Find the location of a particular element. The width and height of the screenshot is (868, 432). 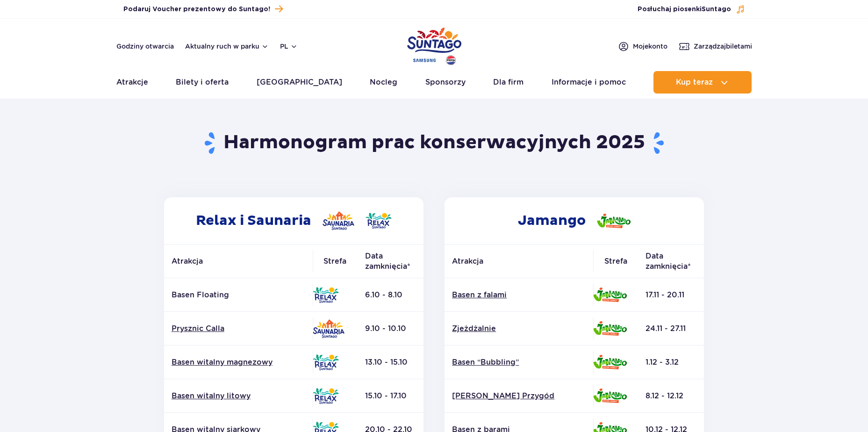

span: Suntago is located at coordinates (716, 10).